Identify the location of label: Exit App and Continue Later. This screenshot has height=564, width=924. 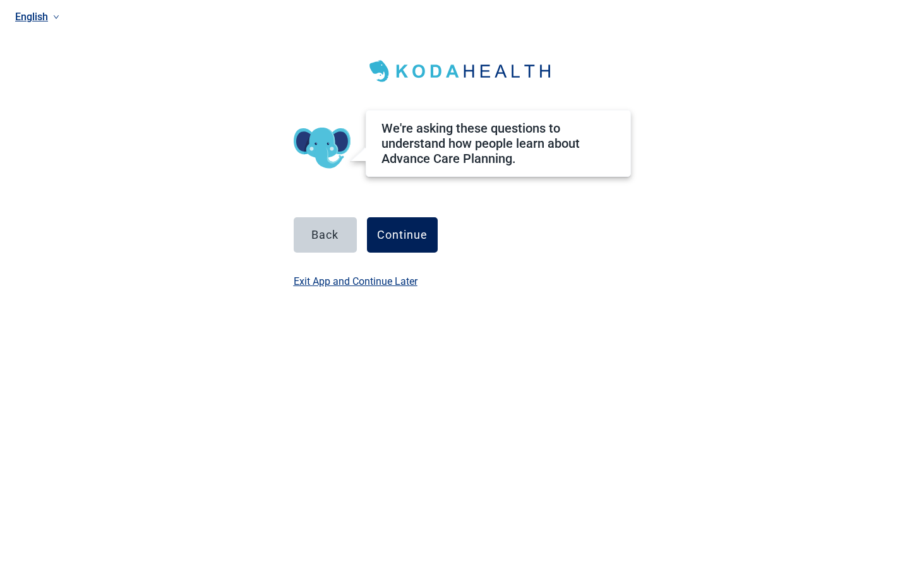
(355, 281).